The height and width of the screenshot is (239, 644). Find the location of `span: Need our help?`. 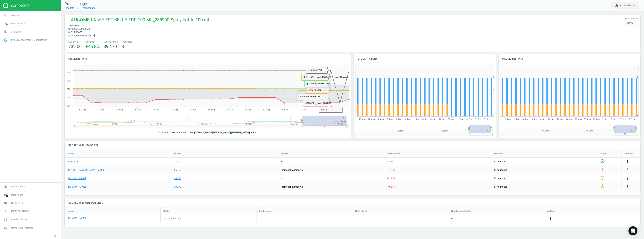

span: Need our help? is located at coordinates (19, 220).